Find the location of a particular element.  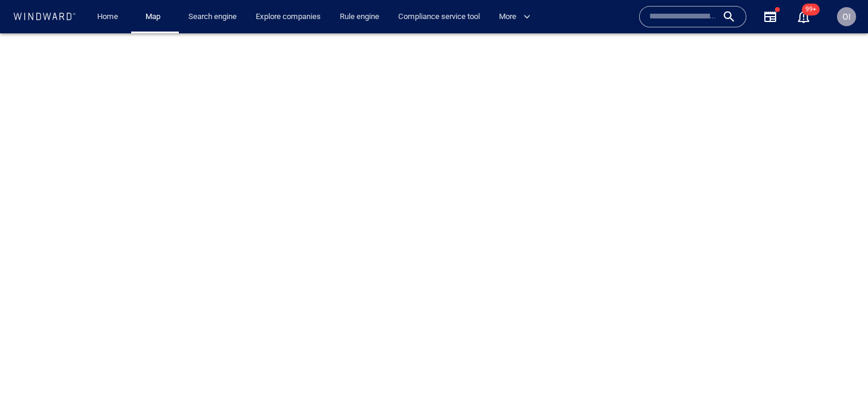

button: Search engine is located at coordinates (212, 16).